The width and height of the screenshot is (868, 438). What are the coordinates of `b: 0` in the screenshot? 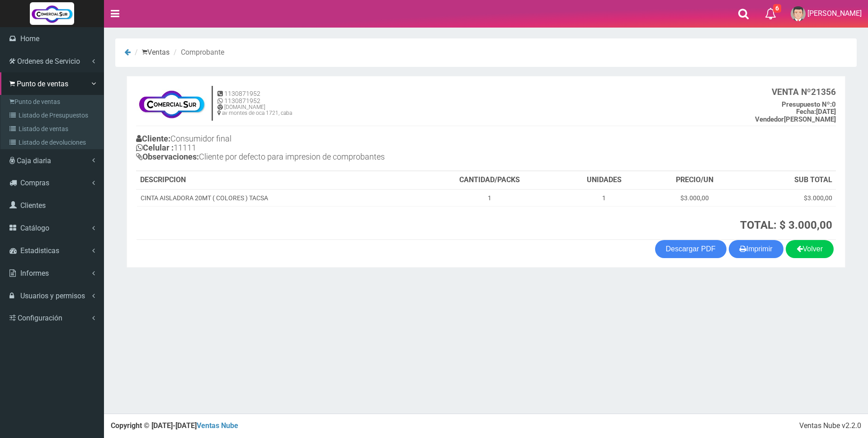 It's located at (809, 104).